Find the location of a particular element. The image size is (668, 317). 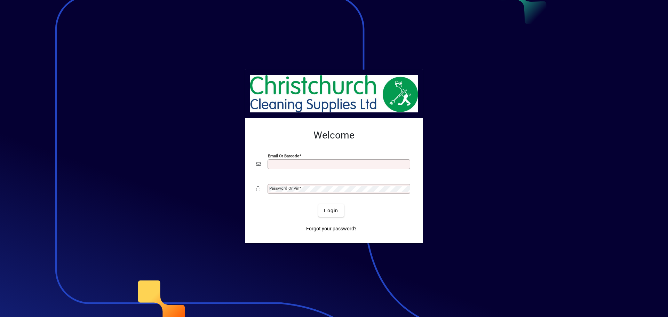

h2: Welcome is located at coordinates (334, 135).